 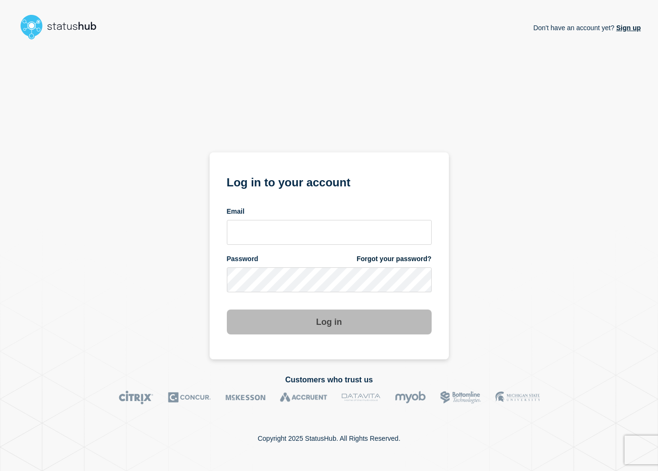 What do you see at coordinates (329, 181) in the screenshot?
I see `h1: Log in to your account` at bounding box center [329, 181].